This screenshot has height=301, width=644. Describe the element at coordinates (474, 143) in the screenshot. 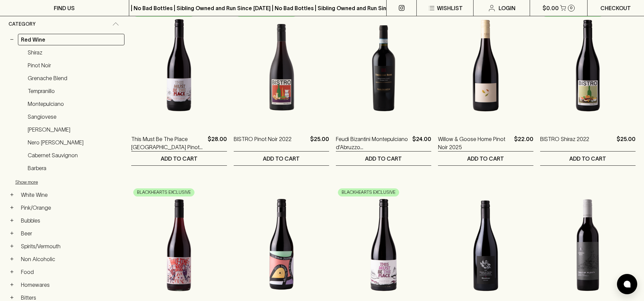

I see `p: Willow & Goose Home Pinot Noir 2025` at that location.